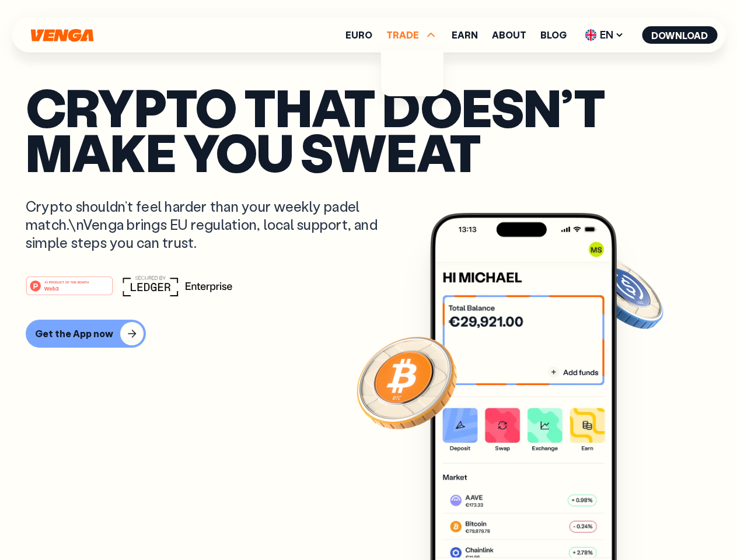 The image size is (737, 560). Describe the element at coordinates (679, 35) in the screenshot. I see `button: Download` at that location.